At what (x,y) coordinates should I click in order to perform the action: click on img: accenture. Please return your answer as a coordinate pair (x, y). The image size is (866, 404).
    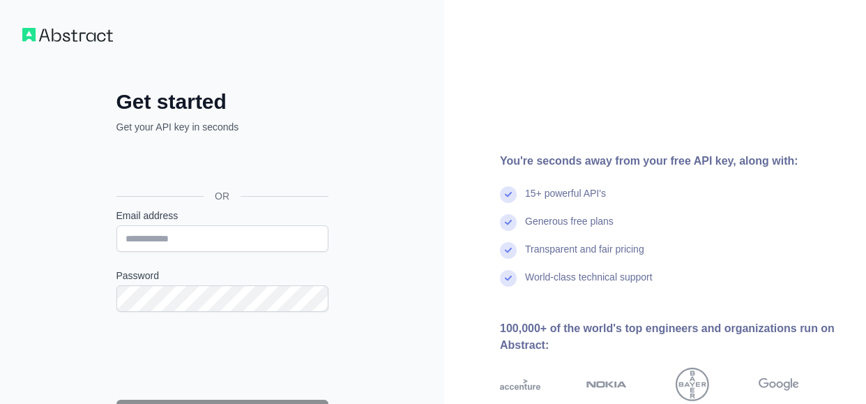
    Looking at the image, I should click on (520, 384).